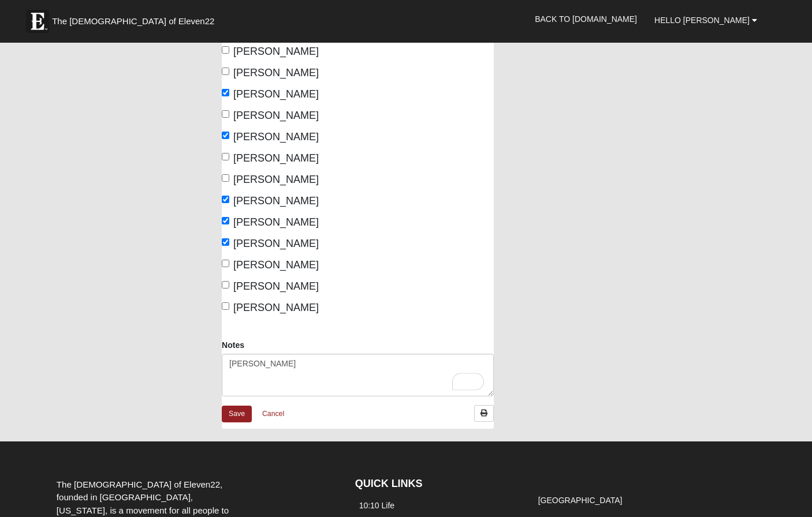  What do you see at coordinates (38, 22) in the screenshot?
I see `img: Eleven22 logo` at bounding box center [38, 22].